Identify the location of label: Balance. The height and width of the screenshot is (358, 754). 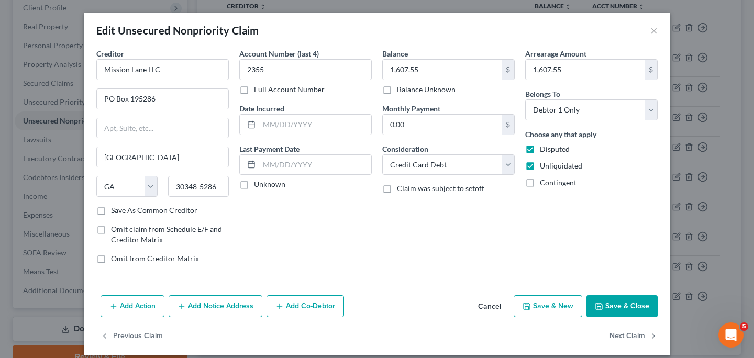
(395, 53).